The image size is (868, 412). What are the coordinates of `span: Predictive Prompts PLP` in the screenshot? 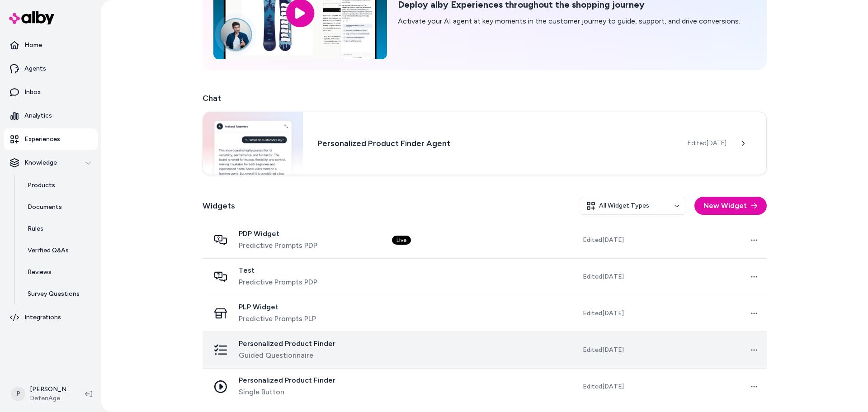 It's located at (277, 319).